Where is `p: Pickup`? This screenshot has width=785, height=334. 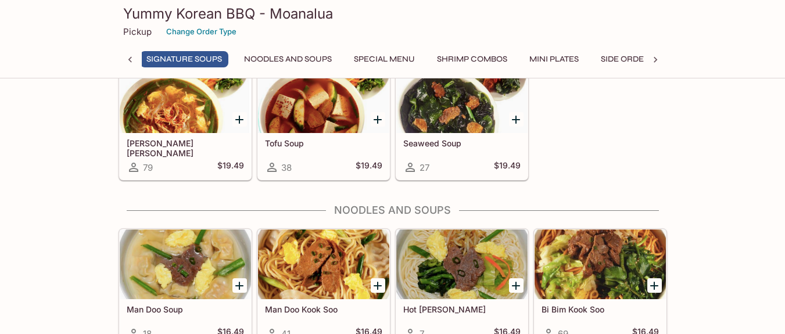
p: Pickup is located at coordinates (137, 31).